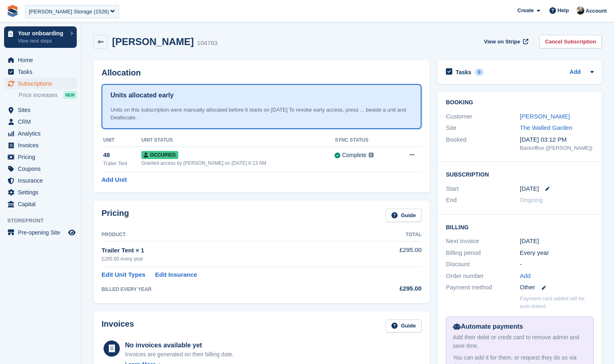 This screenshot has width=614, height=364. What do you see at coordinates (483, 276) in the screenshot?
I see `div: Order number` at bounding box center [483, 276].